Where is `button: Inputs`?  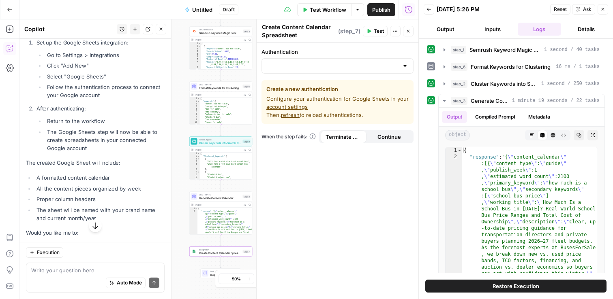 button: Inputs is located at coordinates (492, 29).